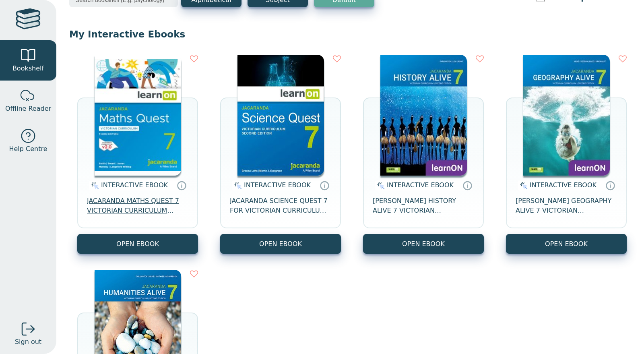 Image resolution: width=644 pixels, height=354 pixels. I want to click on span: Help Centre, so click(28, 149).